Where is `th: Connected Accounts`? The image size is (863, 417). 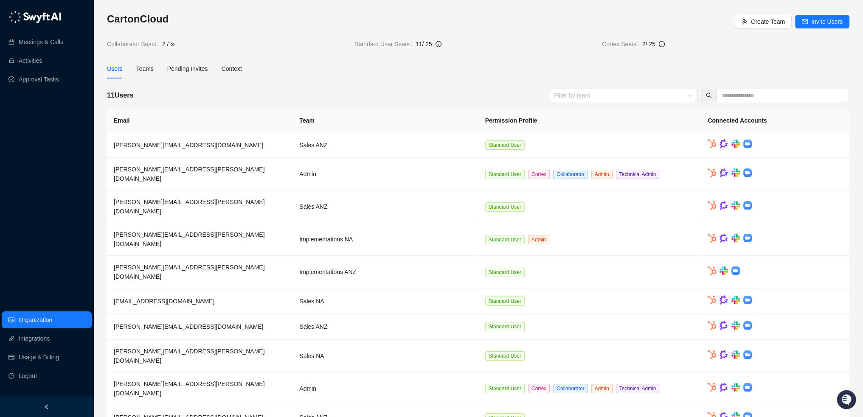
th: Connected Accounts is located at coordinates (776, 121).